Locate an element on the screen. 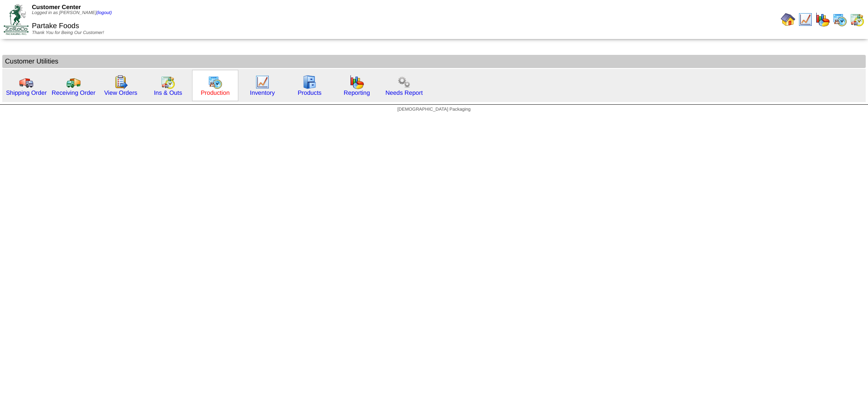 The height and width of the screenshot is (419, 868). a: Products is located at coordinates (310, 92).